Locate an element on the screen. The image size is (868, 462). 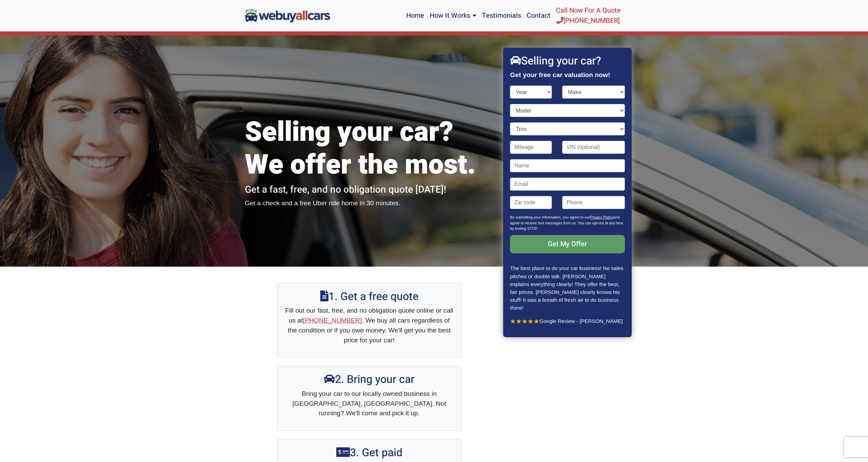
input: Email is located at coordinates (567, 184).